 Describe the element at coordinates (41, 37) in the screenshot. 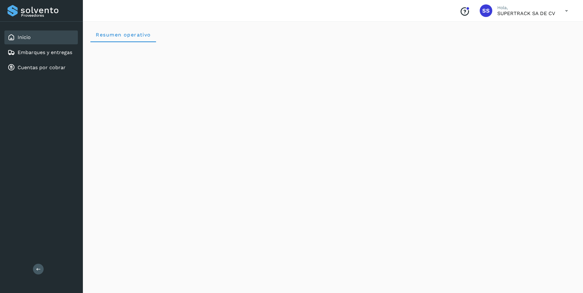

I see `div: Inicio` at that location.